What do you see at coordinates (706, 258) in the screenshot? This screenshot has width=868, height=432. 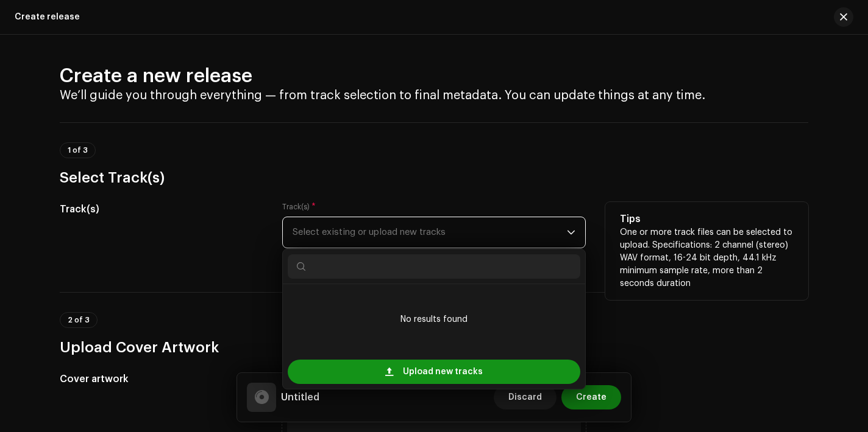 I see `p: One or more track files can be selected to upload. Specifications: 2 channel (stereo) WAV format,...` at bounding box center [706, 258].